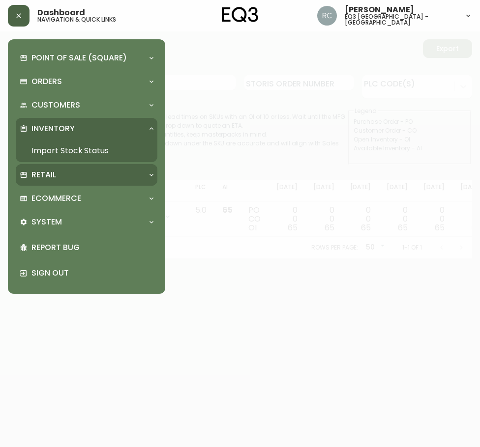 The width and height of the screenshot is (480, 447). Describe the element at coordinates (44, 175) in the screenshot. I see `p: Retail` at that location.